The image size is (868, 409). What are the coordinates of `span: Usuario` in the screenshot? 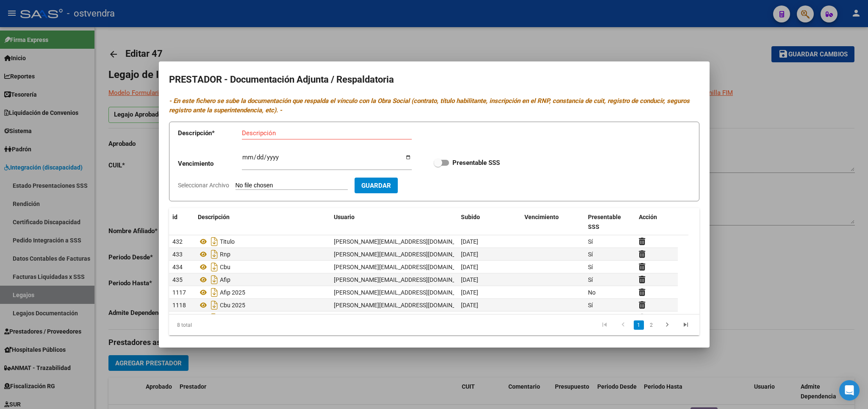 It's located at (344, 217).